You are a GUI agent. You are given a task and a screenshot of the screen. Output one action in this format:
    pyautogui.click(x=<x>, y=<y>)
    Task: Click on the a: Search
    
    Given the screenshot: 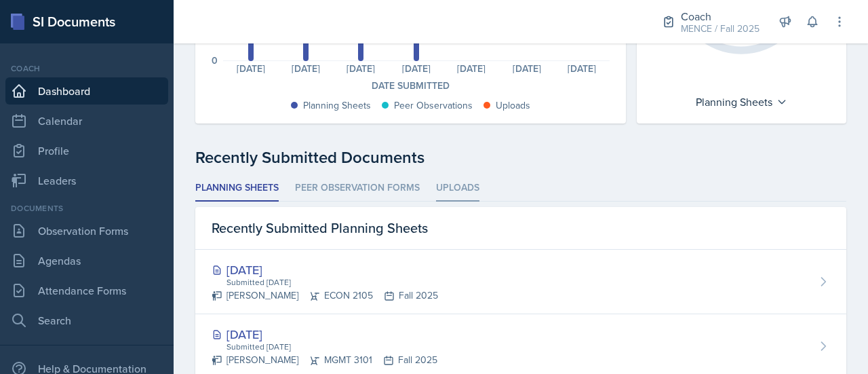 What is the action you would take?
    pyautogui.click(x=87, y=320)
    